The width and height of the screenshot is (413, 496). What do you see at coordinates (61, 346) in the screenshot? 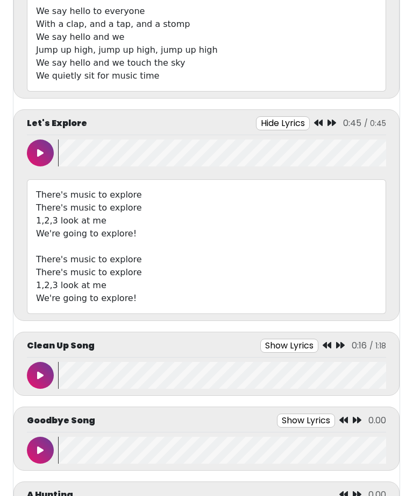
I see `p: Clean Up Song` at bounding box center [61, 346].